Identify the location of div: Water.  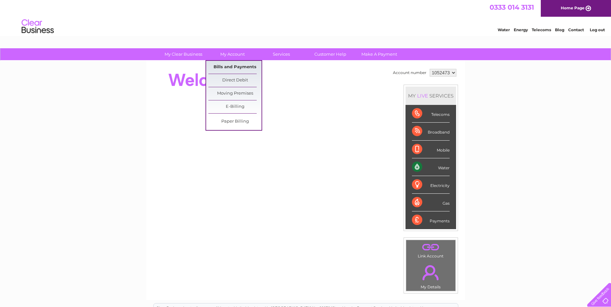
(430, 167).